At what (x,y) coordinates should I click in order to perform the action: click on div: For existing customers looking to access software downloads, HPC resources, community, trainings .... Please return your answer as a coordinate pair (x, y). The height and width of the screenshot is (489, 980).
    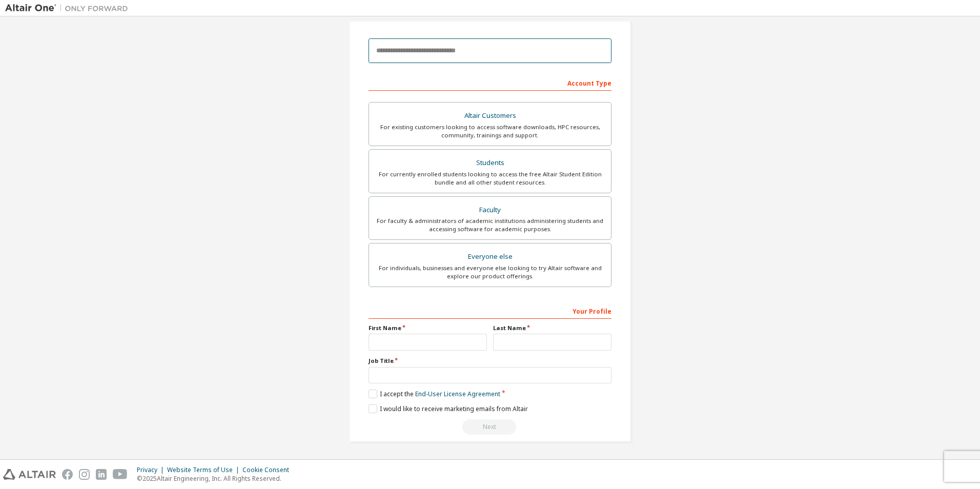
    Looking at the image, I should click on (490, 131).